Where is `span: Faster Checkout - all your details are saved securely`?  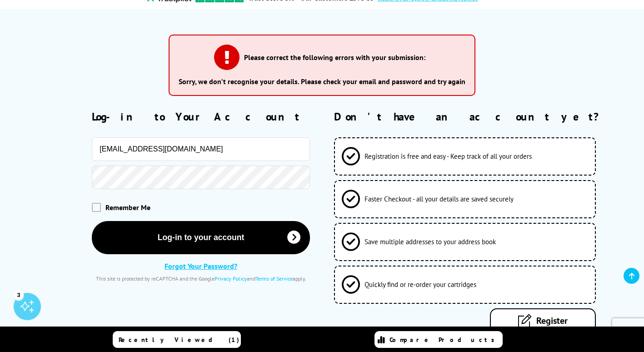 span: Faster Checkout - all your details are saved securely is located at coordinates (439, 199).